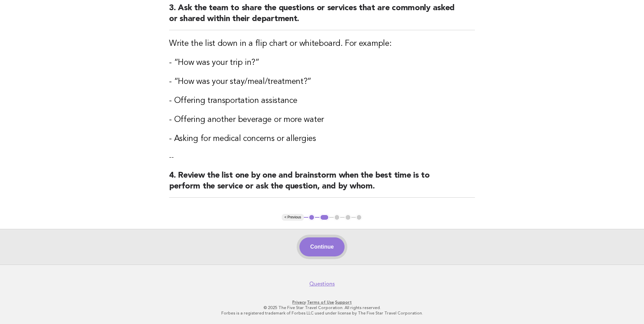 The image size is (644, 324). I want to click on a: Privacy, so click(299, 302).